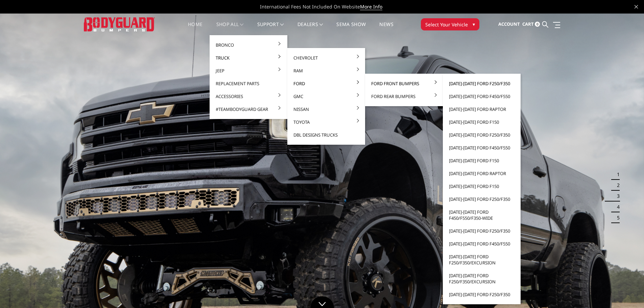  Describe the element at coordinates (248, 45) in the screenshot. I see `a: Bronco` at that location.